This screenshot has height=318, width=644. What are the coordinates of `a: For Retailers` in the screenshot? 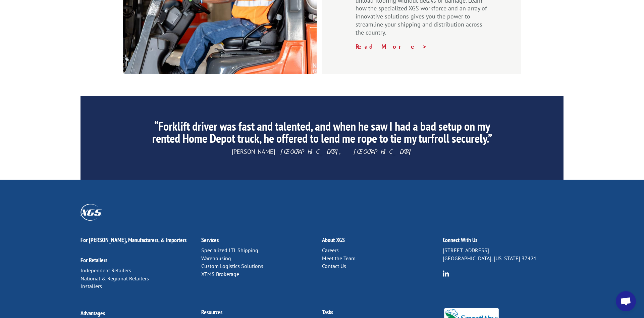 It's located at (94, 260).